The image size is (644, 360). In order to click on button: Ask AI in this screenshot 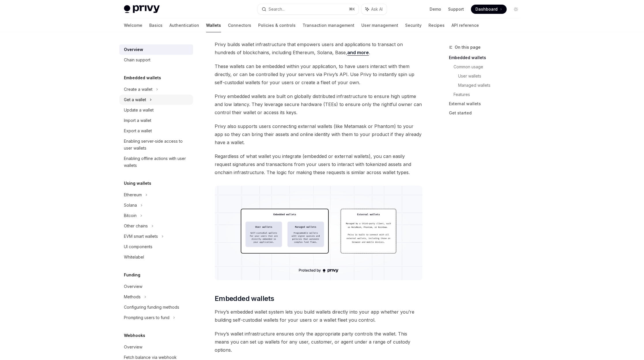, I will do `click(374, 9)`.